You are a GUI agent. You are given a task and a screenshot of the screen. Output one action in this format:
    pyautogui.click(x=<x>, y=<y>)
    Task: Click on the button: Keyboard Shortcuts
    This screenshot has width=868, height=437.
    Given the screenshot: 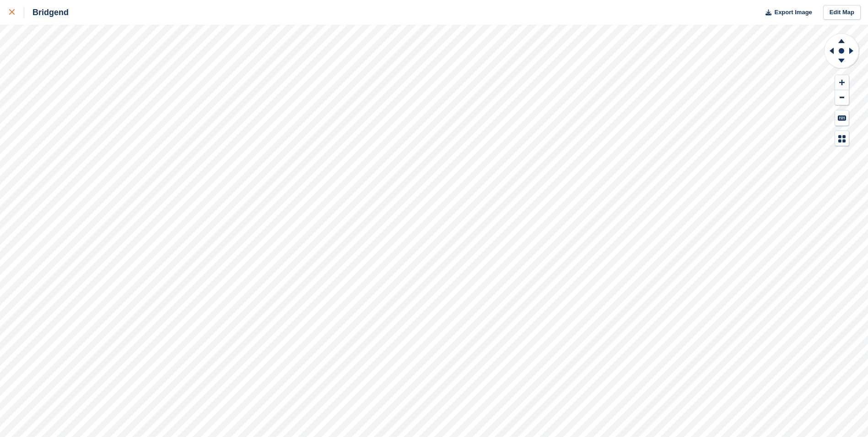 What is the action you would take?
    pyautogui.click(x=842, y=118)
    